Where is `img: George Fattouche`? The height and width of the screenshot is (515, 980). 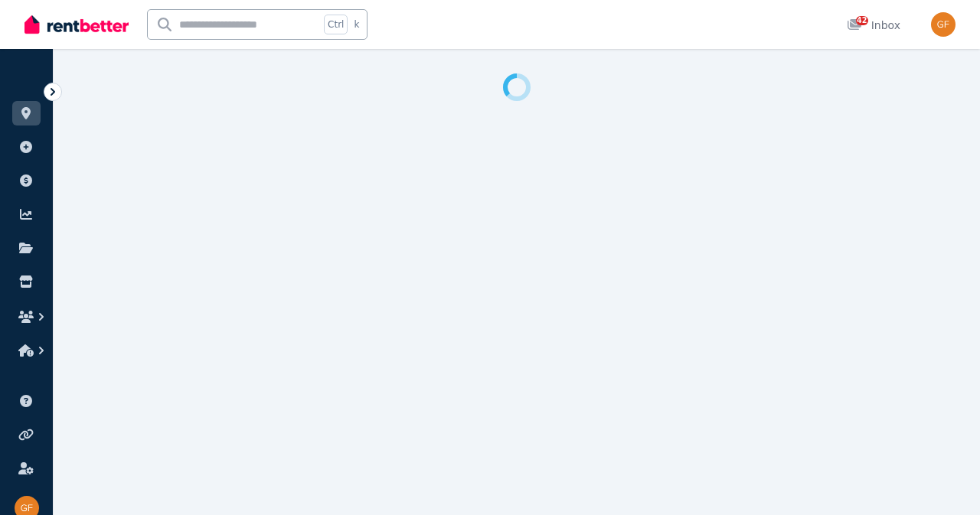
img: George Fattouche is located at coordinates (943, 25).